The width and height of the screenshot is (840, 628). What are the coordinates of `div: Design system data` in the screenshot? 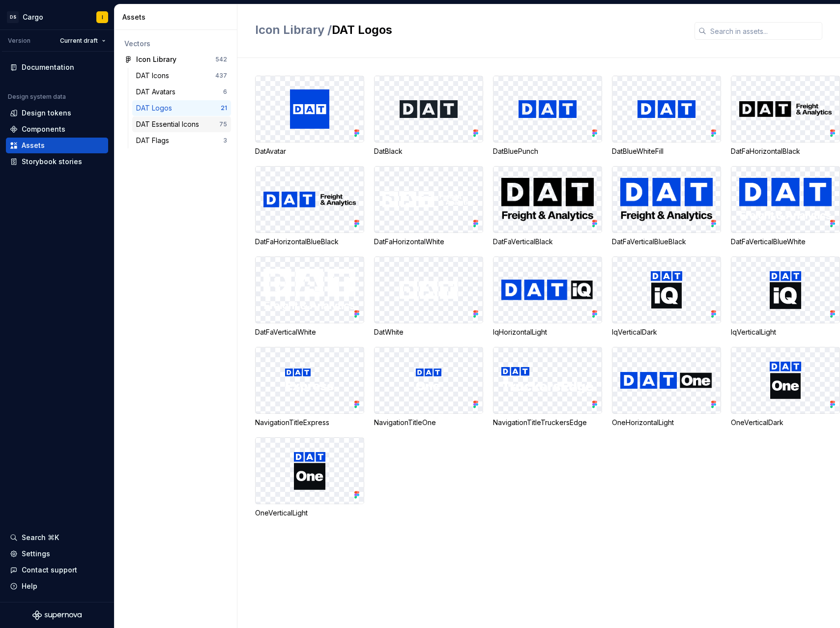 It's located at (37, 97).